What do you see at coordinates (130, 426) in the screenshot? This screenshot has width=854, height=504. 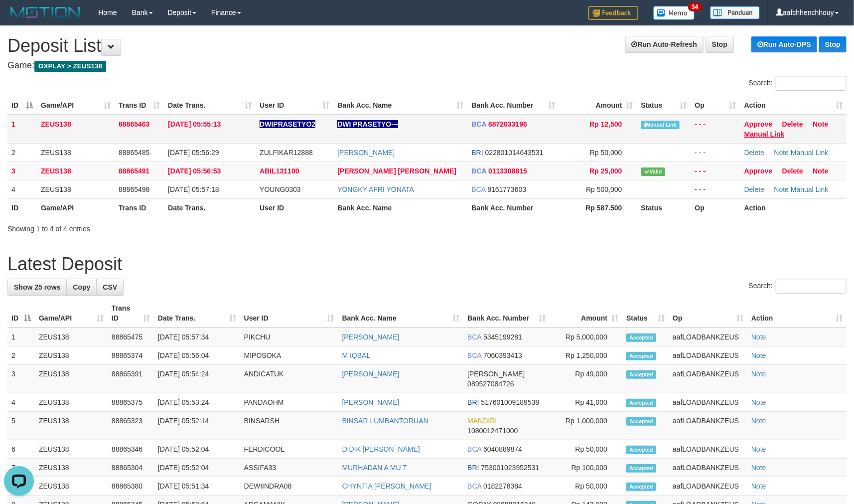 I see `td: 88865323` at bounding box center [130, 426].